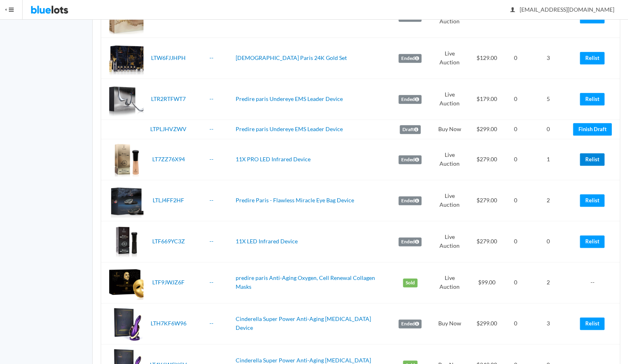  Describe the element at coordinates (305, 282) in the screenshot. I see `a: predire paris Anti-Aging Oxygen, Cell Renewal Collagen Masks` at that location.